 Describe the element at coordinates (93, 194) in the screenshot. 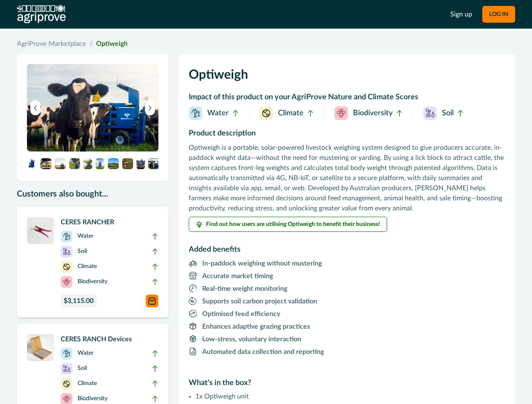

I see `p: Customers also bought...` at that location.